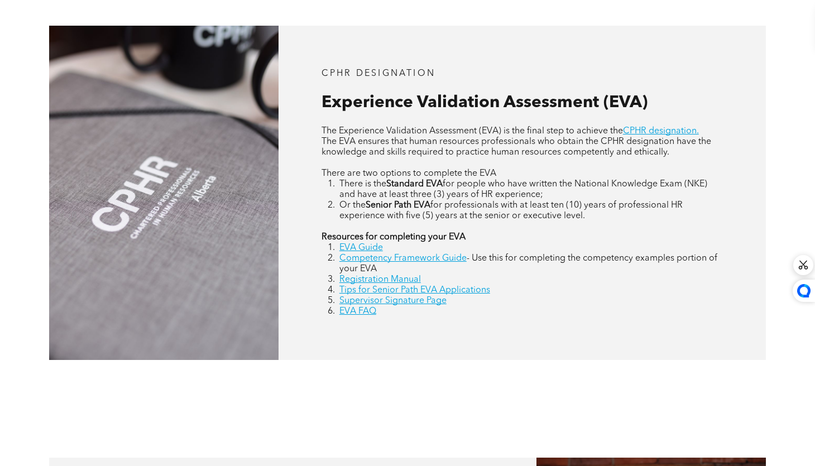 The image size is (815, 466). What do you see at coordinates (398, 205) in the screenshot?
I see `strong: Senior Path EVA` at bounding box center [398, 205].